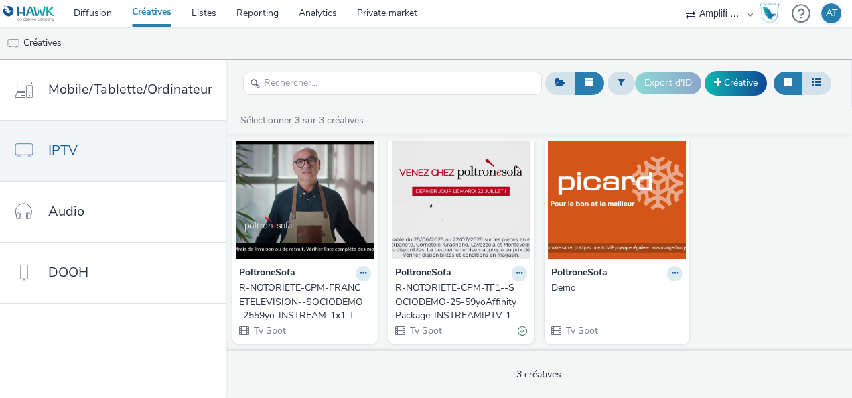 The height and width of the screenshot is (398, 852). I want to click on a: Hawk Academy, so click(773, 13).